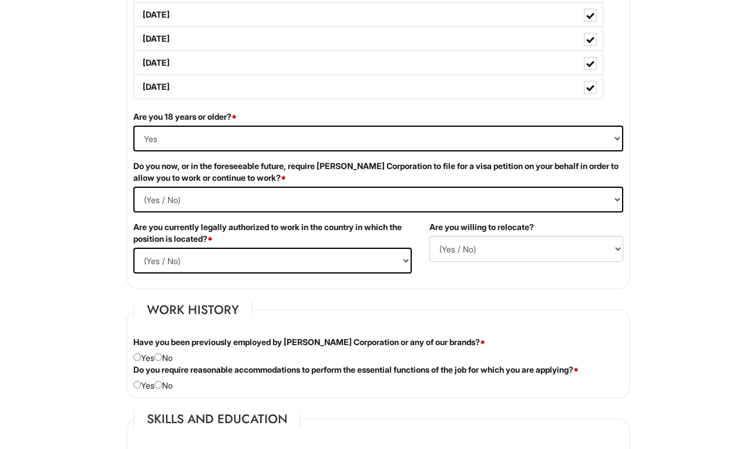 The width and height of the screenshot is (756, 449). Describe the element at coordinates (185, 117) in the screenshot. I see `label: Are you 18 years or older?` at that location.